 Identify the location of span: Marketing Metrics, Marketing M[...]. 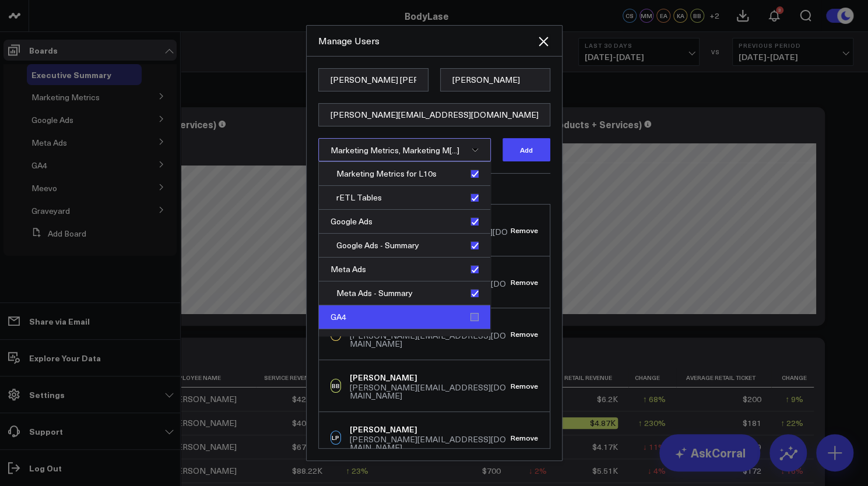
(394, 150).